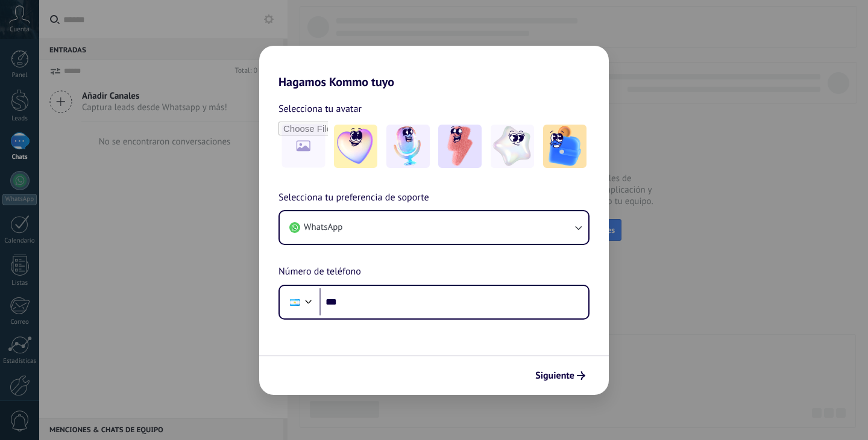  I want to click on img: -2.jpeg, so click(408, 146).